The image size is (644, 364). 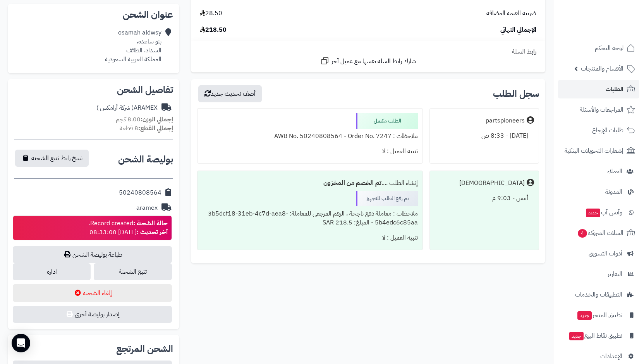 I want to click on span: وآتس آب, so click(x=604, y=213).